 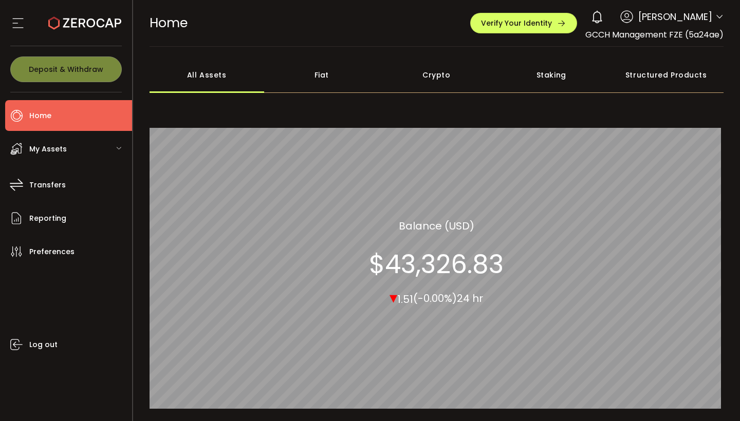 What do you see at coordinates (437, 75) in the screenshot?
I see `div: Crypto` at bounding box center [437, 75].